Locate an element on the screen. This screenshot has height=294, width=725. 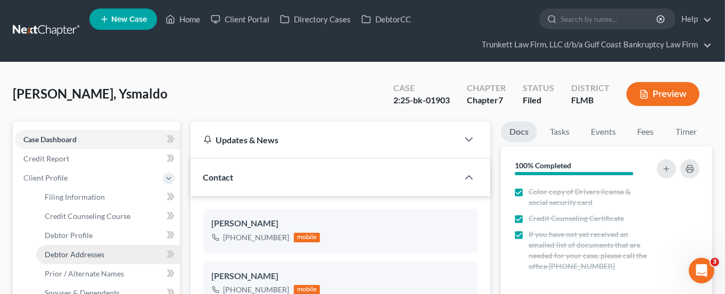
a: Timer is located at coordinates (687, 132).